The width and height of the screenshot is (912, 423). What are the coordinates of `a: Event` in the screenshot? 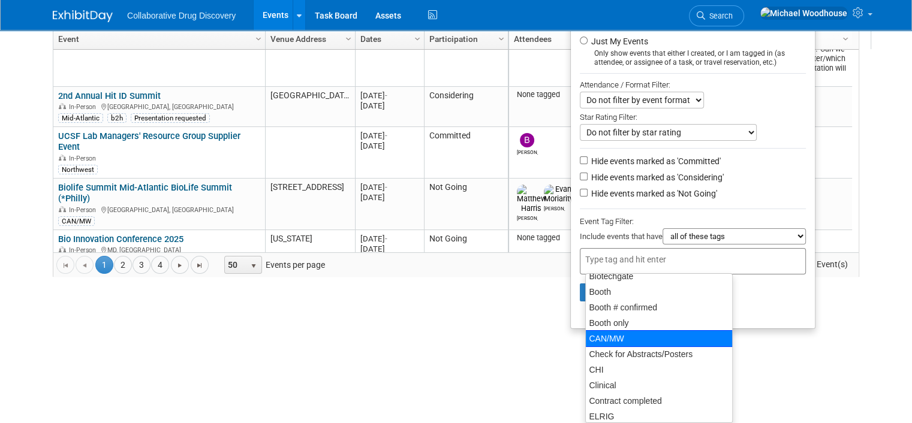 It's located at (158, 39).